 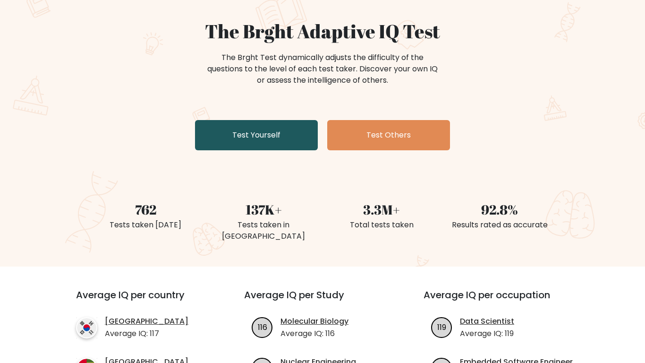 What do you see at coordinates (442, 326) in the screenshot?
I see `text: 119` at bounding box center [442, 326].